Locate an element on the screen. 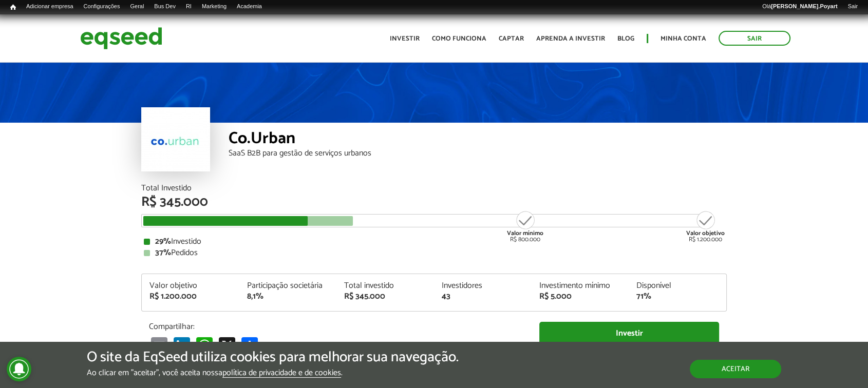  a: Email is located at coordinates (159, 345).